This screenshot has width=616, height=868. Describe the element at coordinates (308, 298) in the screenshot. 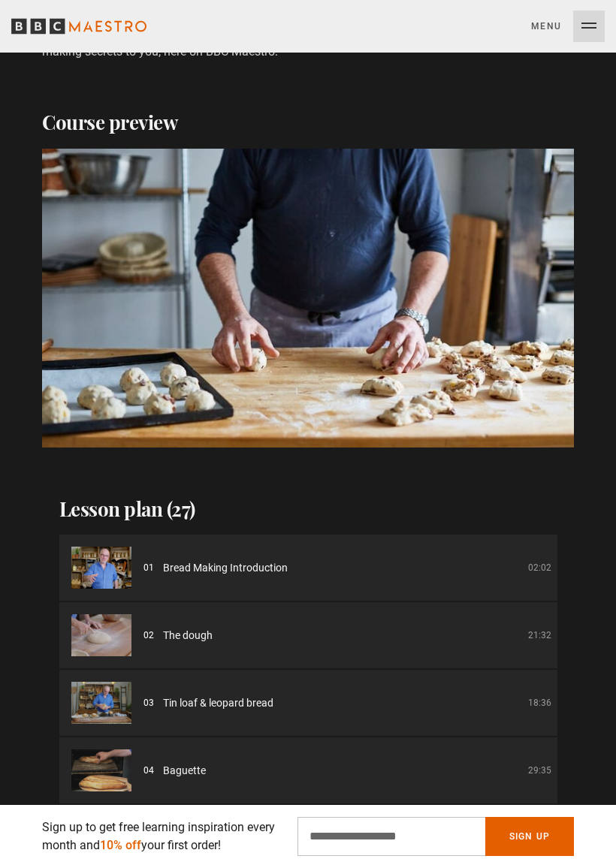

I see `video-js: Video Player` at that location.